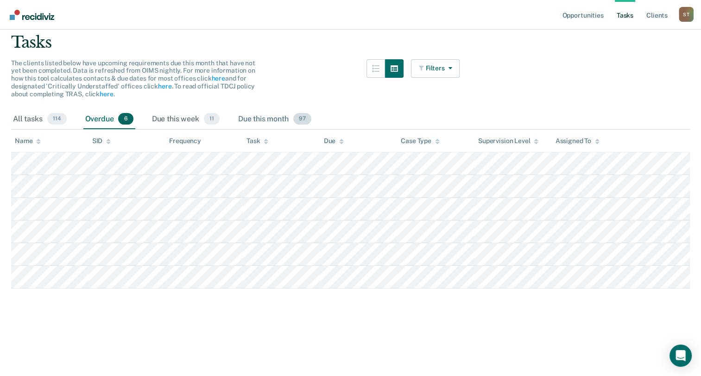 Image resolution: width=701 pixels, height=376 pixels. What do you see at coordinates (212, 119) in the screenshot?
I see `span: 11` at bounding box center [212, 119].